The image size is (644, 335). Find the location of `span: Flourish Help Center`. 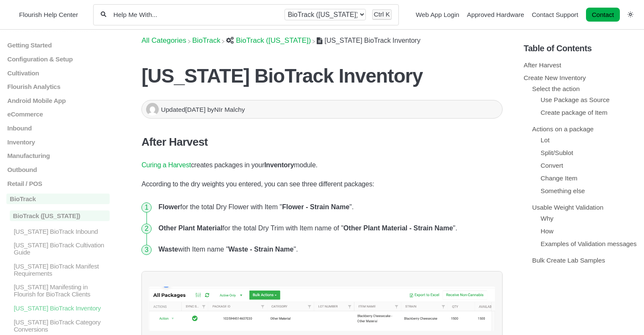

span: Flourish Help Center is located at coordinates (48, 14).